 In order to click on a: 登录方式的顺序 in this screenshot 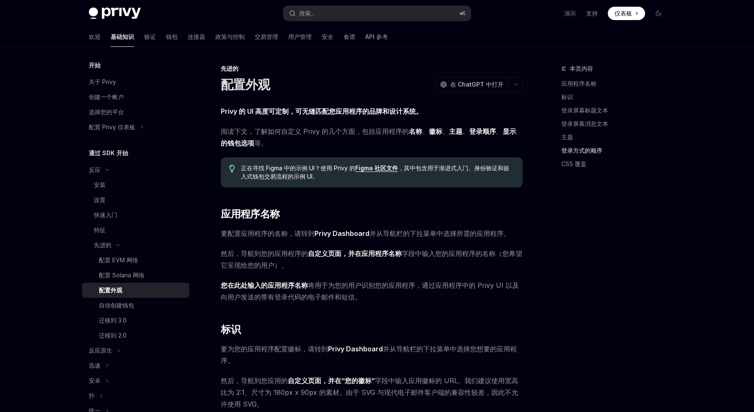, I will do `click(616, 151)`.